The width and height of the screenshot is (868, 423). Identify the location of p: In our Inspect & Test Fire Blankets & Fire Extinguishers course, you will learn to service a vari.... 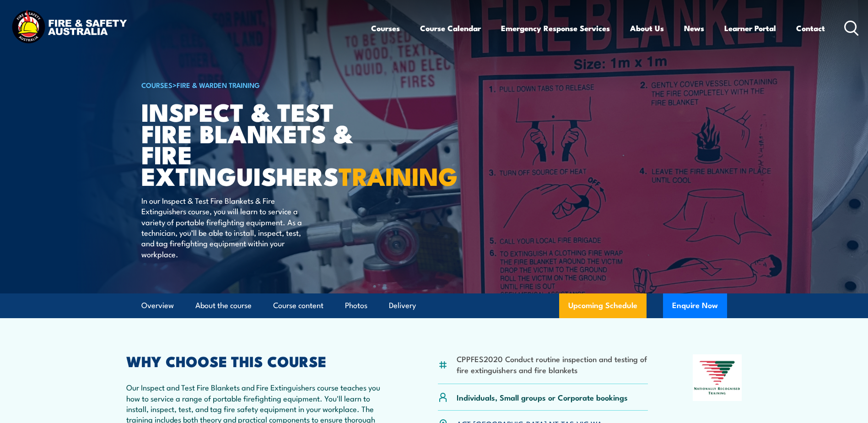
(225, 227).